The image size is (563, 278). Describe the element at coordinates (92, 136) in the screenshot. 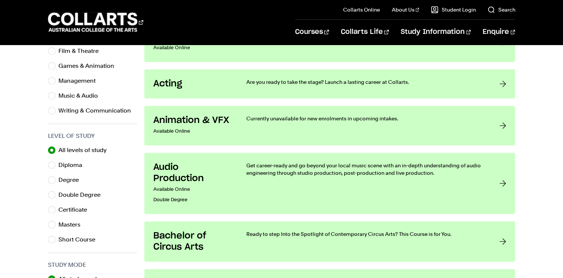

I see `h3: Level of Study` at that location.